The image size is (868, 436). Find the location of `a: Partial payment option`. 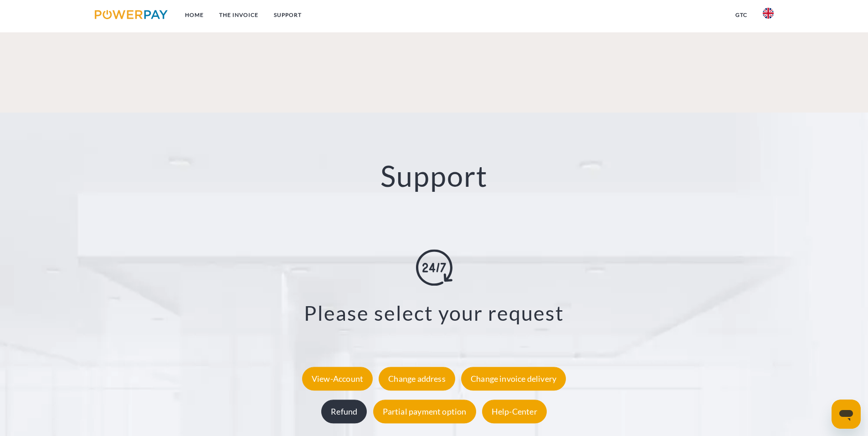

a: Partial payment option is located at coordinates (425, 411).